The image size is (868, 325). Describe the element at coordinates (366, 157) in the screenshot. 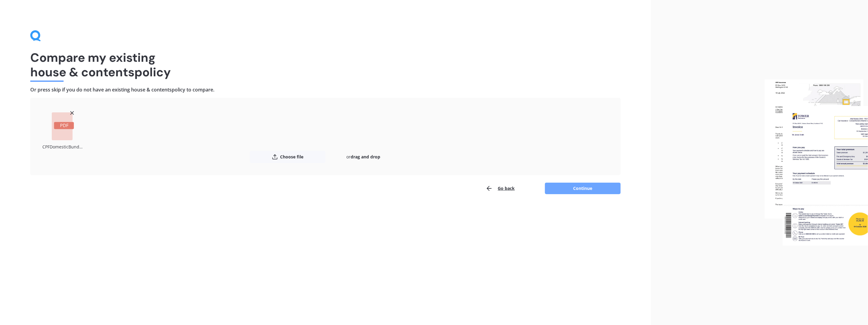

I see `b: drag and drop` at that location.